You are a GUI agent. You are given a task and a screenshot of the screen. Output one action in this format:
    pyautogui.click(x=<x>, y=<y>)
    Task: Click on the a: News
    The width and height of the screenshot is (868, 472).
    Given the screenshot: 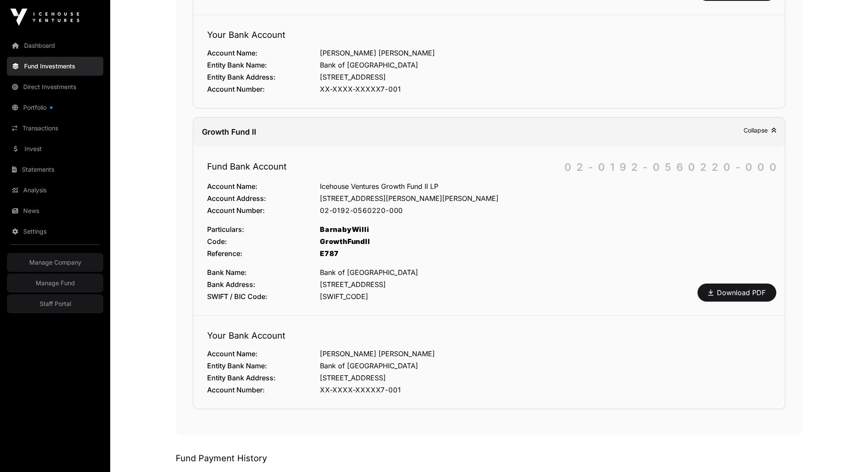 What is the action you would take?
    pyautogui.click(x=55, y=210)
    